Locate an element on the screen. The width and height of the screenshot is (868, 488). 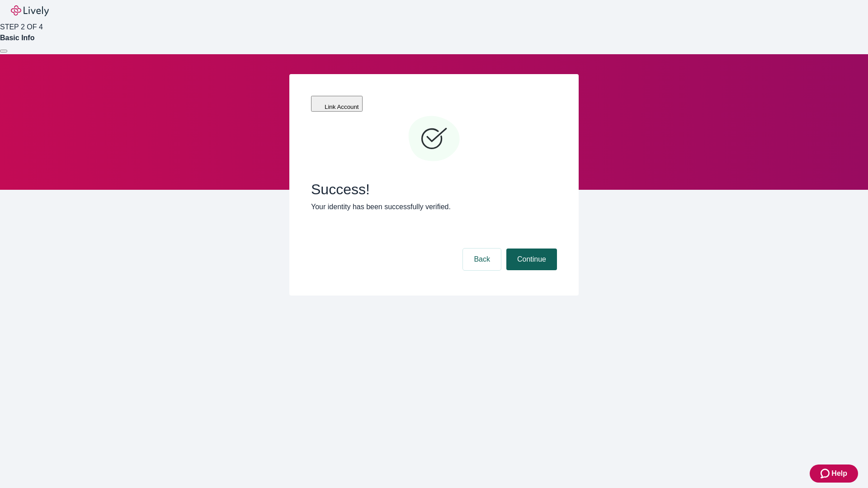
svg: Checkmark icon is located at coordinates (434, 139).